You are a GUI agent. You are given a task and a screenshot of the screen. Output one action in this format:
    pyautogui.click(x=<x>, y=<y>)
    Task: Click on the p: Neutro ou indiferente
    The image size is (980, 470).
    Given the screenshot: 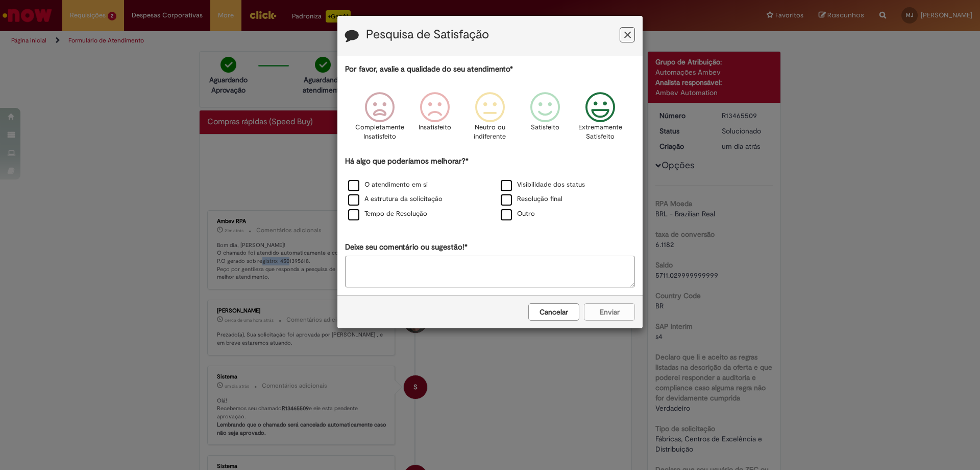 What is the action you would take?
    pyautogui.click(x=490, y=132)
    